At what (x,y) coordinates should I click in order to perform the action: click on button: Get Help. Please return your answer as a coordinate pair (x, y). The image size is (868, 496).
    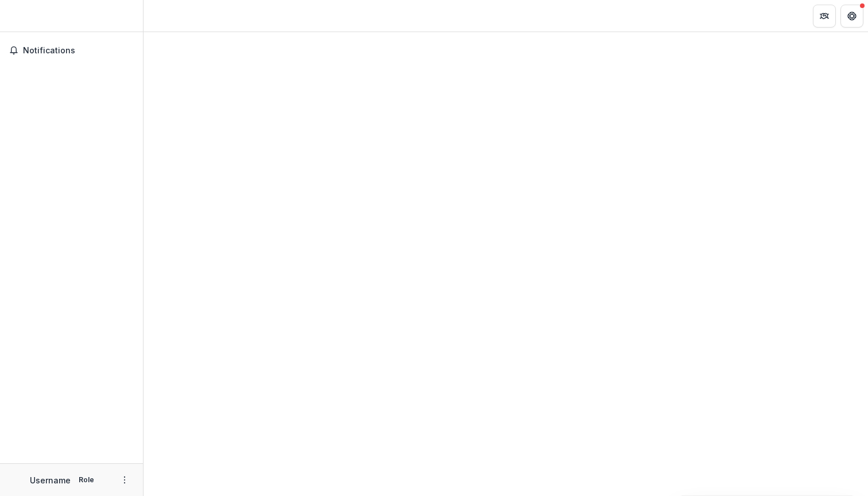
    Looking at the image, I should click on (852, 16).